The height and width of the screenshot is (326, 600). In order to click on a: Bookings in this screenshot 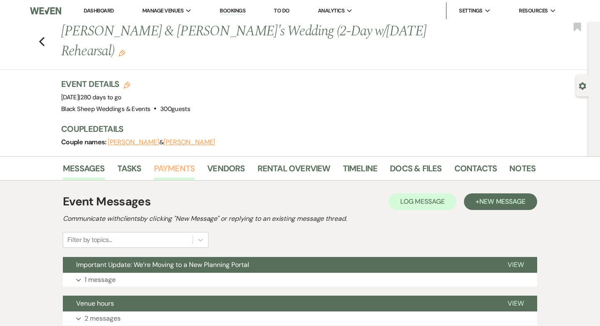, I will do `click(232, 11)`.